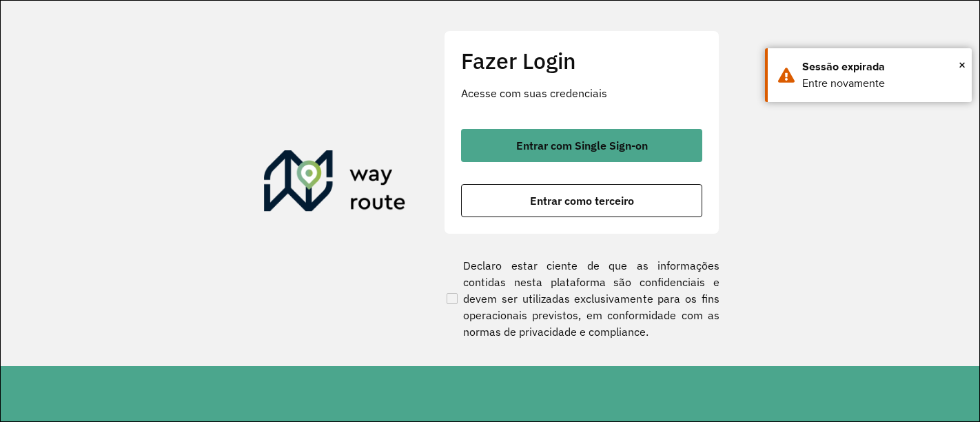  I want to click on h2: Fazer Login, so click(581, 61).